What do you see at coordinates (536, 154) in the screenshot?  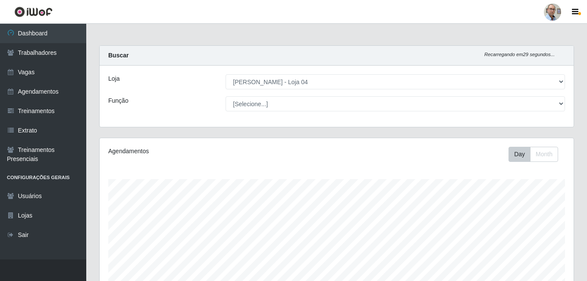 I see `div: Toolbar with button groups` at bounding box center [536, 154].